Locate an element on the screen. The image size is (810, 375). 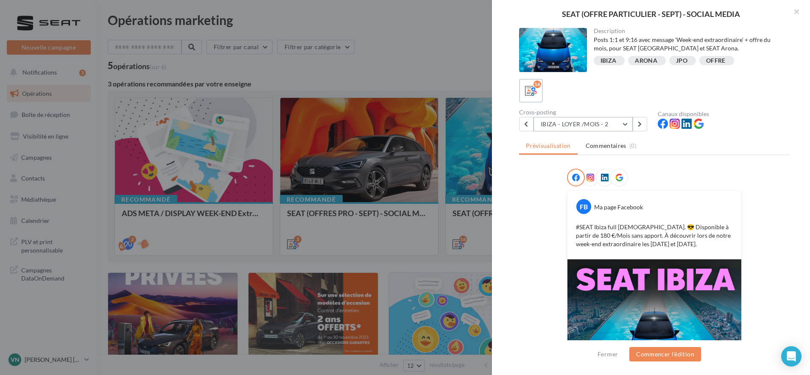
span: Commentaires is located at coordinates (606, 146).